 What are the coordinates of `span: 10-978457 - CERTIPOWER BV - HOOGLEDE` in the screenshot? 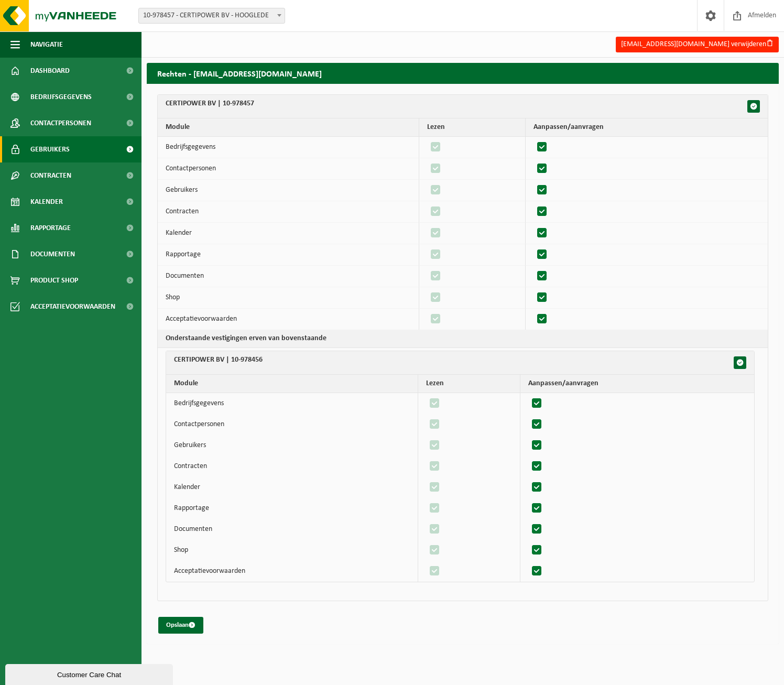 It's located at (212, 16).